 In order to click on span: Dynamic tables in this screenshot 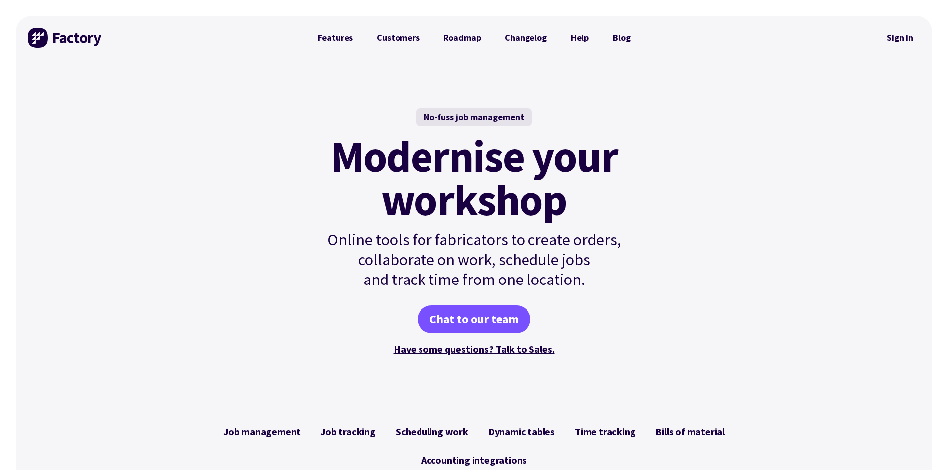, I will do `click(521, 432)`.